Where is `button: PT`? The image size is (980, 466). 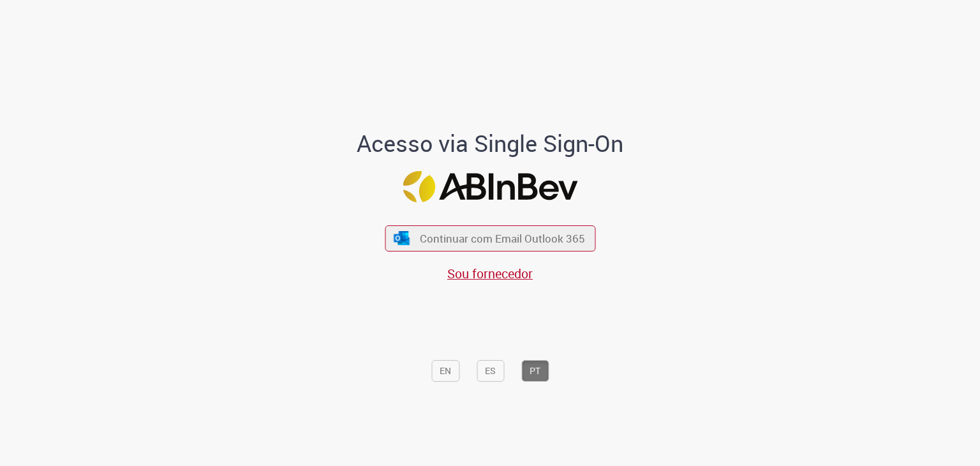 button: PT is located at coordinates (534, 371).